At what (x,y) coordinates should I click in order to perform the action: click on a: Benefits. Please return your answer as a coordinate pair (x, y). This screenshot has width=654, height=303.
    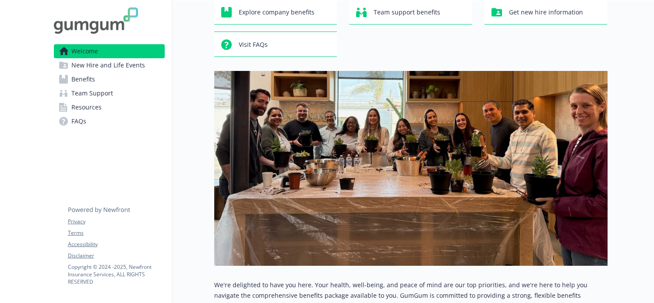
    Looking at the image, I should click on (109, 79).